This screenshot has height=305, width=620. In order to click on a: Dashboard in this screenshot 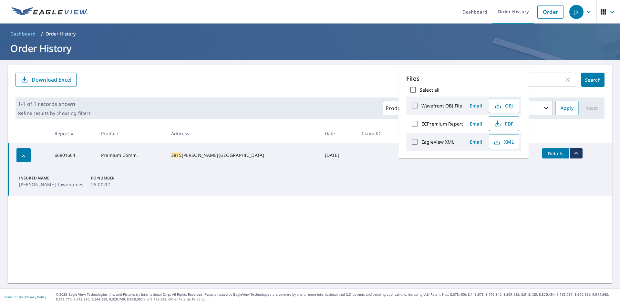, I will do `click(23, 34)`.